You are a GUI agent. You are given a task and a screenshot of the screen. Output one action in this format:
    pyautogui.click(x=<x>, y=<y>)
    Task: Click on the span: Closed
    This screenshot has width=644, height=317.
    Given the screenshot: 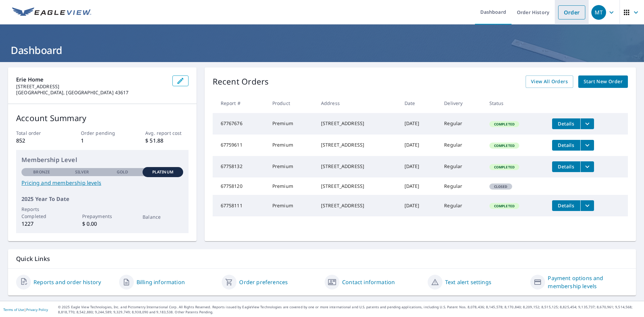 What is the action you would take?
    pyautogui.click(x=501, y=186)
    